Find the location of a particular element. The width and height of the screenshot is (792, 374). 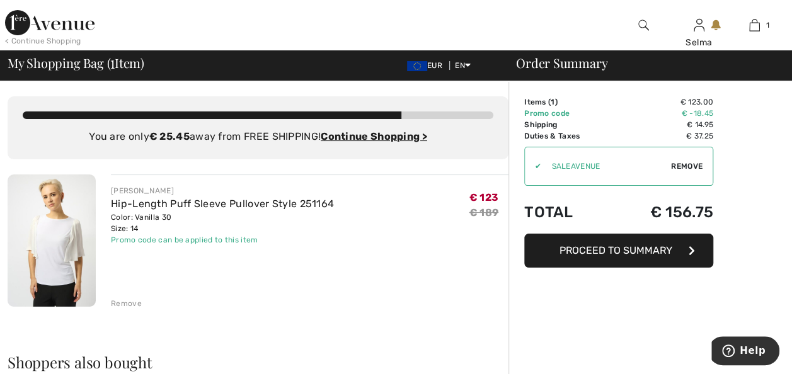

input: Promo code is located at coordinates (606, 166).